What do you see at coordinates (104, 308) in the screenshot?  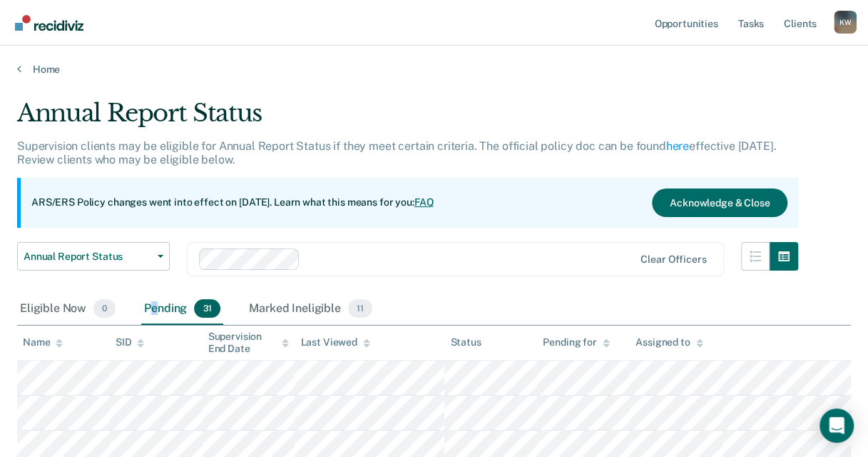 I see `span: 0` at bounding box center [104, 308].